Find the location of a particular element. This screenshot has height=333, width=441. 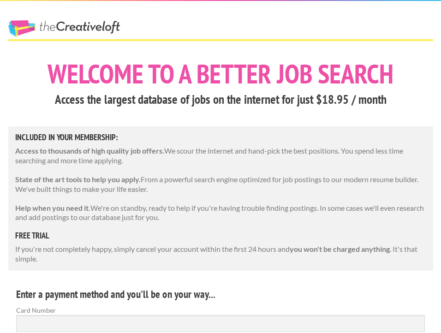

p: We scour the internet and hand-pick the best positions. You spend less time searching and more ti... is located at coordinates (220, 156).